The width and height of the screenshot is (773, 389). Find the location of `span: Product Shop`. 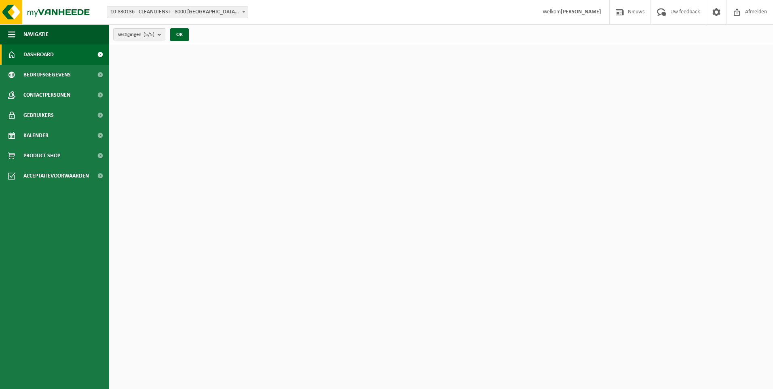

span: Product Shop is located at coordinates (42, 156).